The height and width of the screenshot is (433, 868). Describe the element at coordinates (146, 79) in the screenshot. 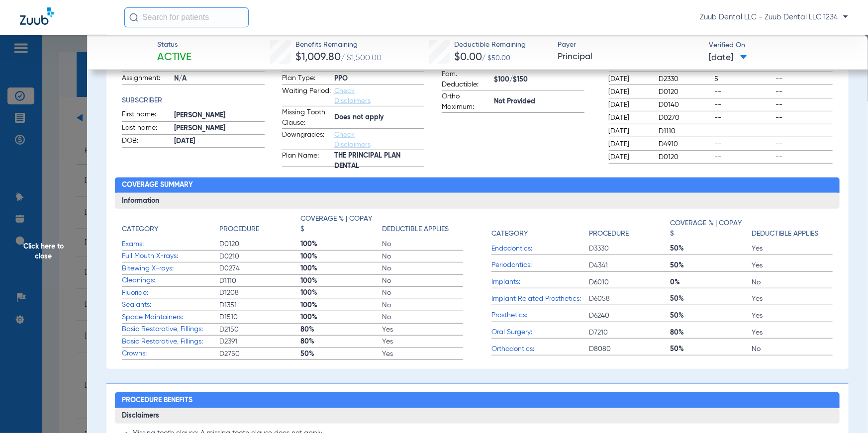

I see `span: Assignment:` at that location.